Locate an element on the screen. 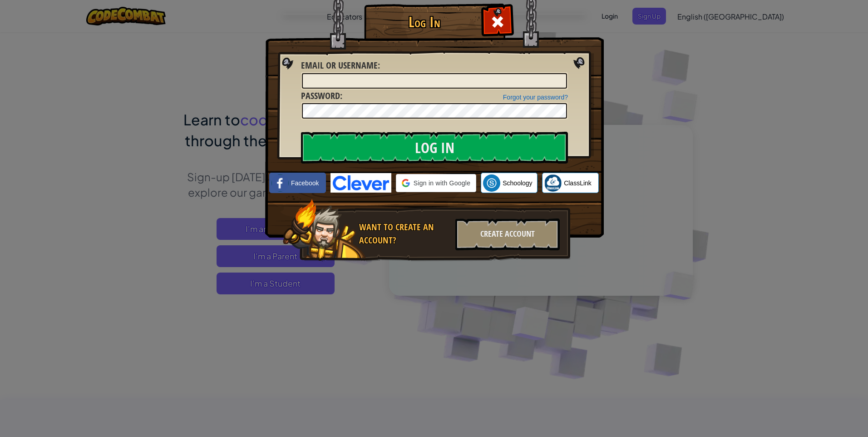 The width and height of the screenshot is (868, 437). span: Email or Username is located at coordinates (339, 65).